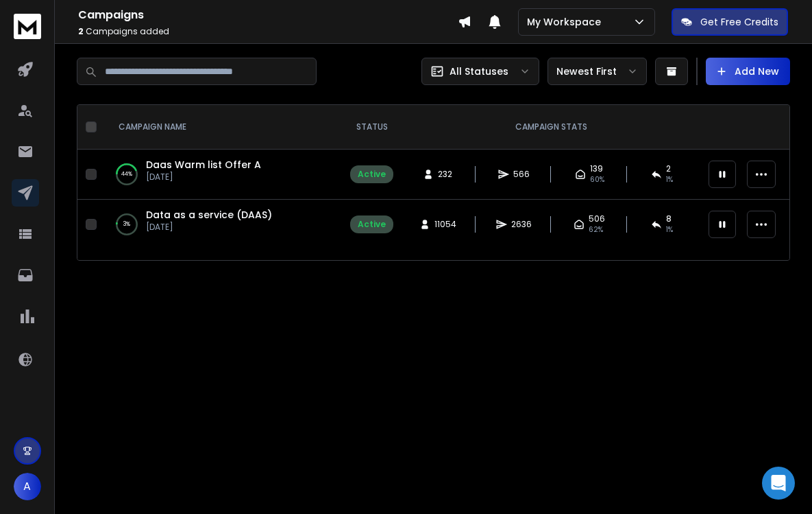 The width and height of the screenshot is (812, 514). Describe the element at coordinates (597, 169) in the screenshot. I see `span: 139` at that location.